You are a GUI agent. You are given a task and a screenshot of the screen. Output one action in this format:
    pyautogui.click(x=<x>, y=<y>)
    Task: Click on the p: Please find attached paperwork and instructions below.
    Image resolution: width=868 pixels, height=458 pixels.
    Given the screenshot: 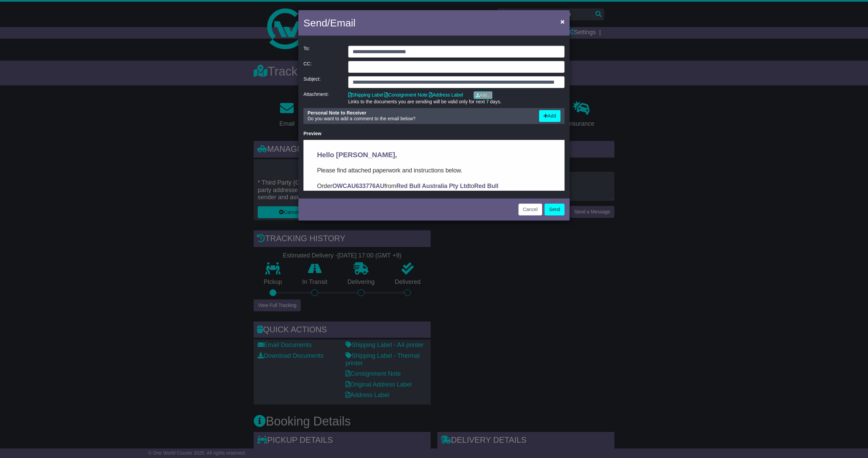 What is the action you would take?
    pyautogui.click(x=130, y=31)
    